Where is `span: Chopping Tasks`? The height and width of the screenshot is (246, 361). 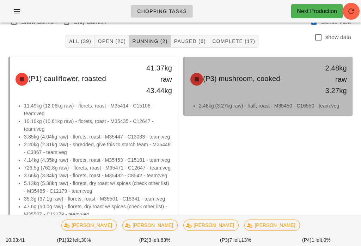 span: Chopping Tasks is located at coordinates (162, 11).